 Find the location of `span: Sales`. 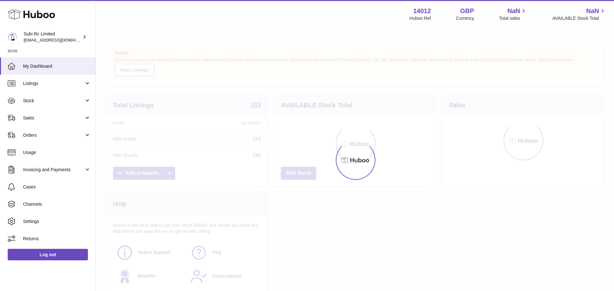

span: Sales is located at coordinates (53, 118).